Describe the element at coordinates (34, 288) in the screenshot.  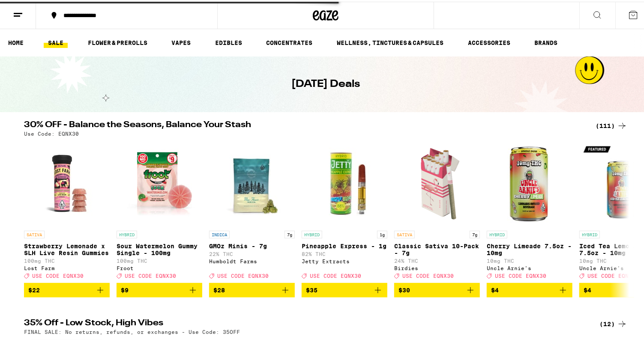
I see `span: $22` at that location.